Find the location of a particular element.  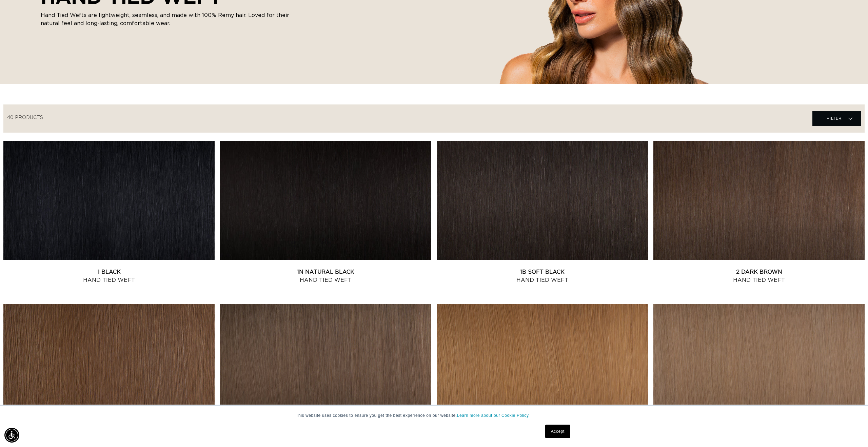

span: 40 products is located at coordinates (26, 117).